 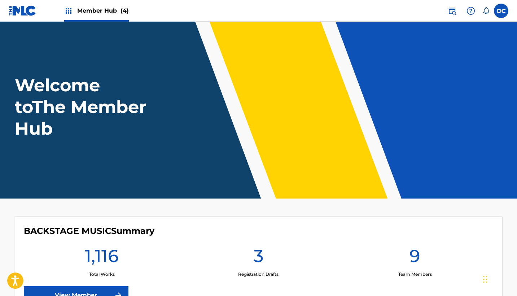 What do you see at coordinates (452, 11) in the screenshot?
I see `a: Public Search` at bounding box center [452, 11].